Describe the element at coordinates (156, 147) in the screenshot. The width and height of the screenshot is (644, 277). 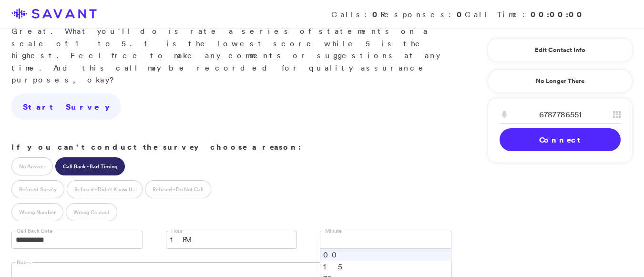
I see `strong: If you can't conduct the survey choose a reason:` at that location.